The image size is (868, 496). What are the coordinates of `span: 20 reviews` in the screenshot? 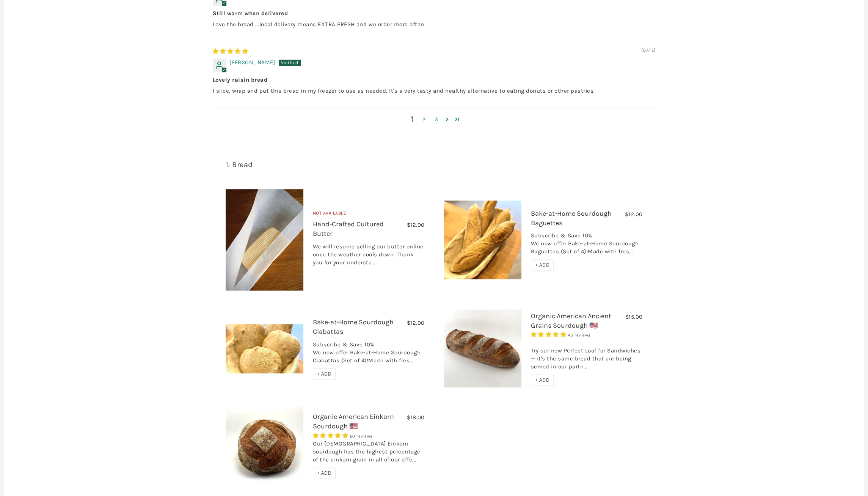 It's located at (362, 436).